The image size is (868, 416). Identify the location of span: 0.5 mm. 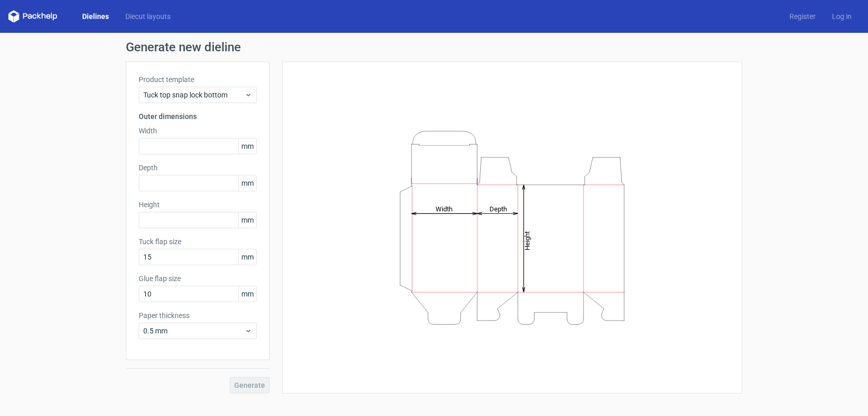
(193, 331).